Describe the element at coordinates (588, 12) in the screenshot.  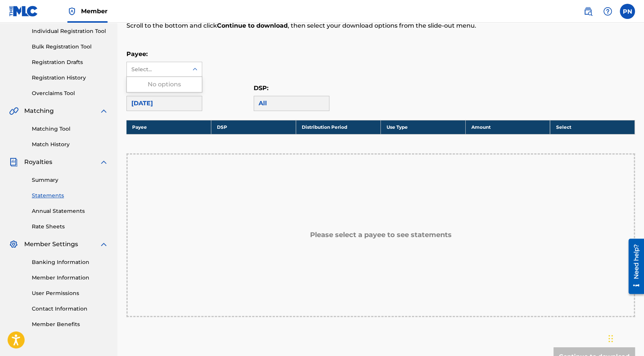
I see `img: search` at that location.